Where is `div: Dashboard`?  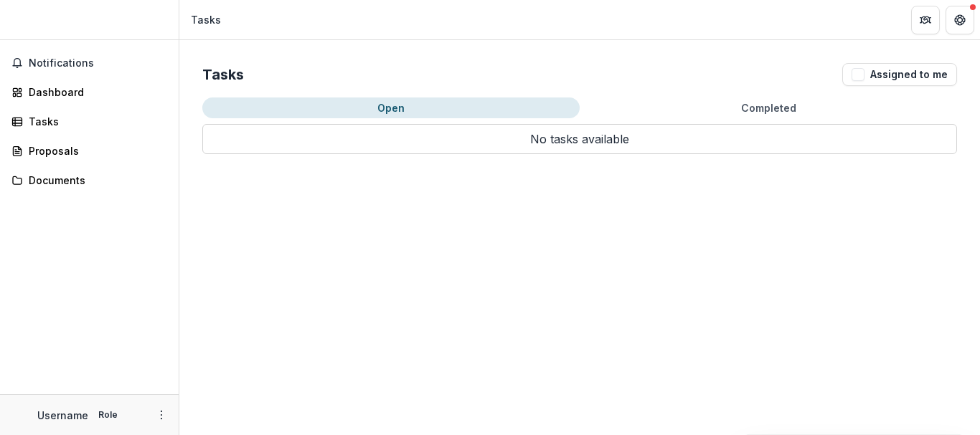 div: Dashboard is located at coordinates (95, 92).